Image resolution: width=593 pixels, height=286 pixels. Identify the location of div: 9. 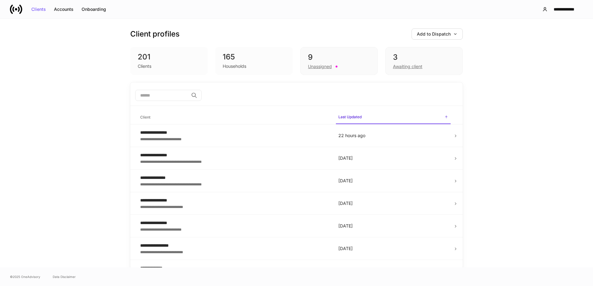
(339, 57).